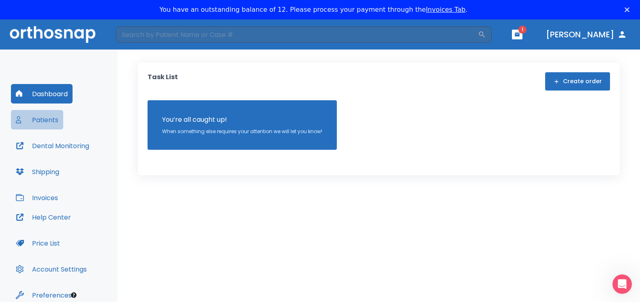  I want to click on a: Account Settings, so click(51, 269).